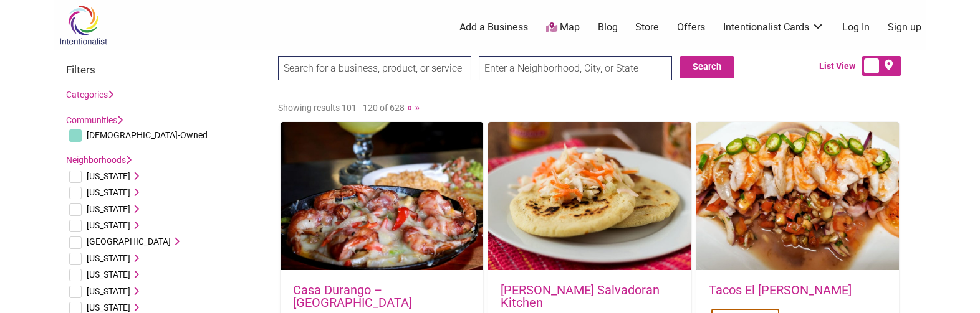 The image size is (980, 313). What do you see at coordinates (691, 27) in the screenshot?
I see `a: Offers` at bounding box center [691, 27].